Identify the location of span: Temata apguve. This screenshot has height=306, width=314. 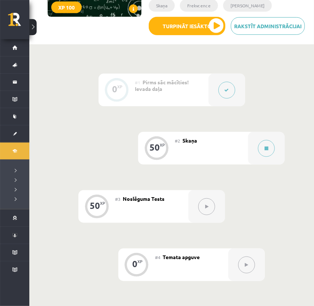
(181, 257).